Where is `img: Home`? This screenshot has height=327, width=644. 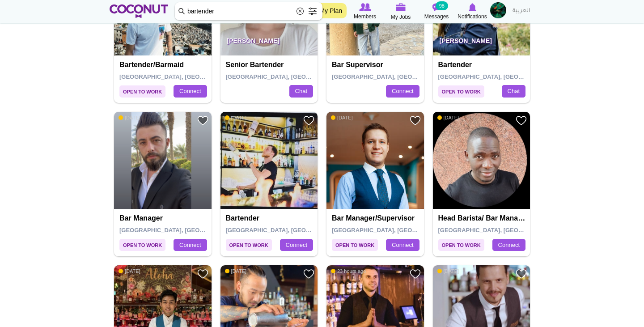
img: Home is located at coordinates (139, 12).